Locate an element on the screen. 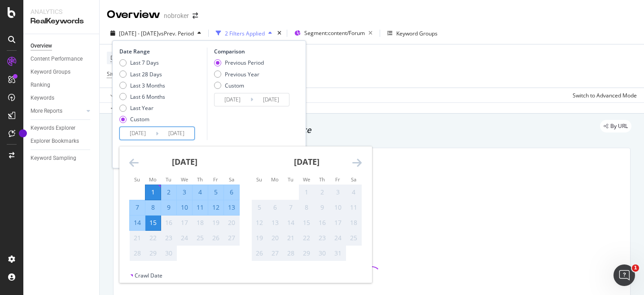 The height and width of the screenshot is (295, 644). span: vs Prev. Period is located at coordinates (176, 33).